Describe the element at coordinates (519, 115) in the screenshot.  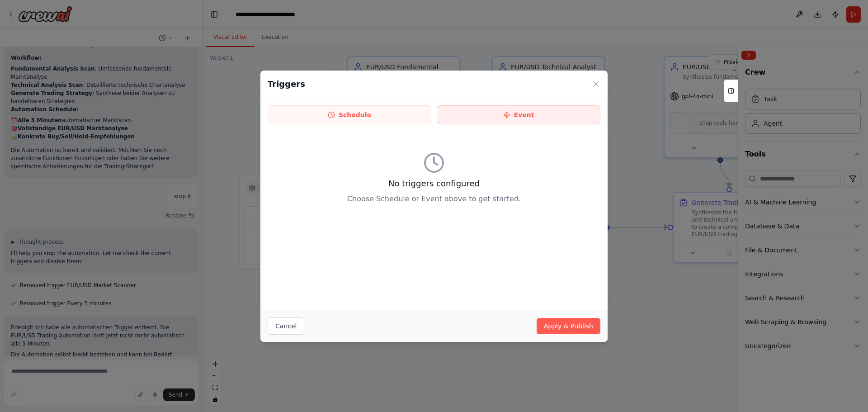
I see `button: Event` at that location.